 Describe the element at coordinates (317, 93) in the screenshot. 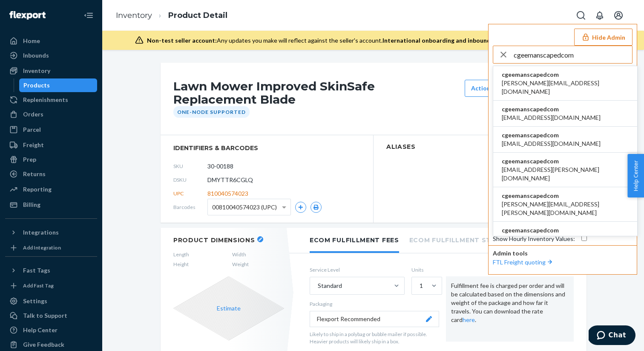

I see `h1: Lawn Mower Improved SkinSafe Replacement Blade` at that location.